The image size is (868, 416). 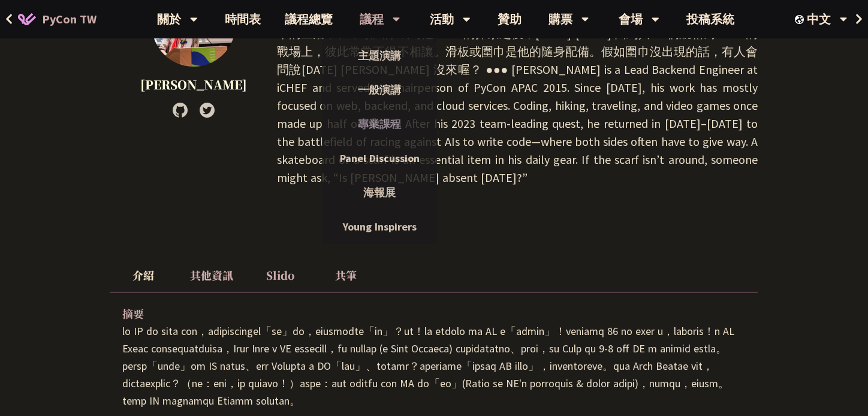 What do you see at coordinates (69, 19) in the screenshot?
I see `span: PyCon TW` at bounding box center [69, 19].